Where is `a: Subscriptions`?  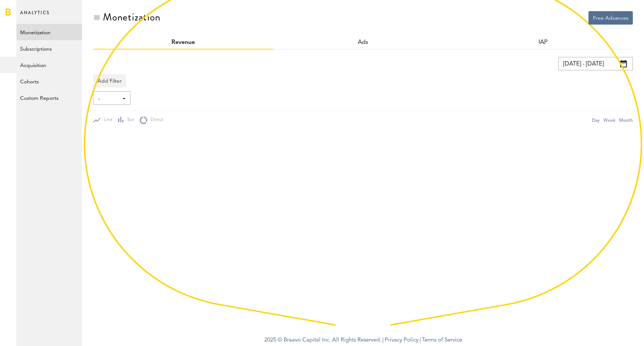
a: Subscriptions is located at coordinates (49, 49).